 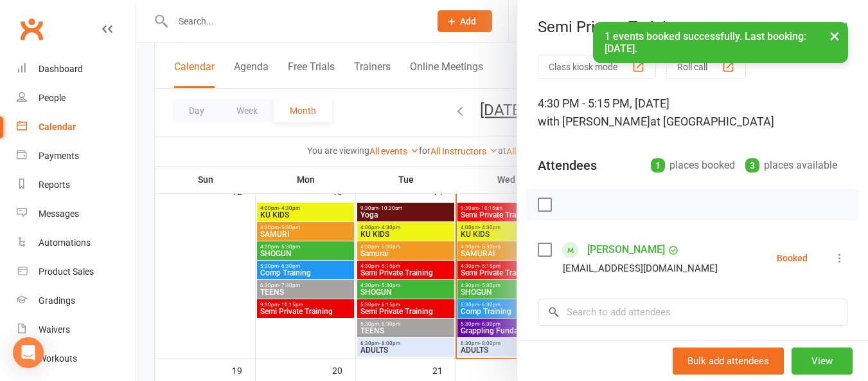 I want to click on div: places booked, so click(x=693, y=165).